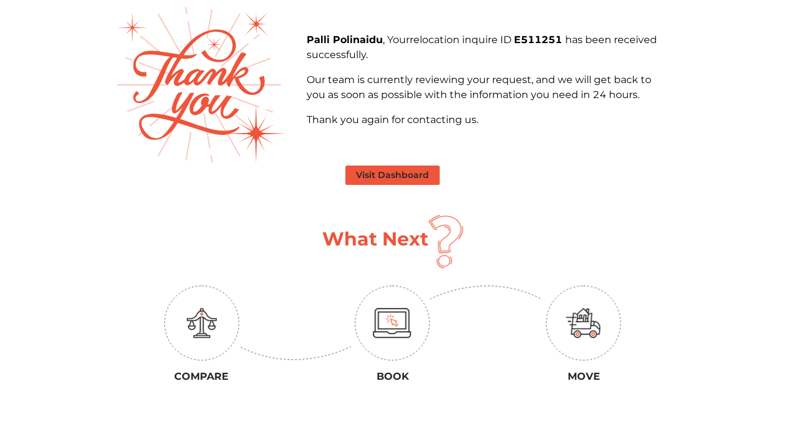  I want to click on p: , Your inquire ID has been received successfully., so click(488, 47).